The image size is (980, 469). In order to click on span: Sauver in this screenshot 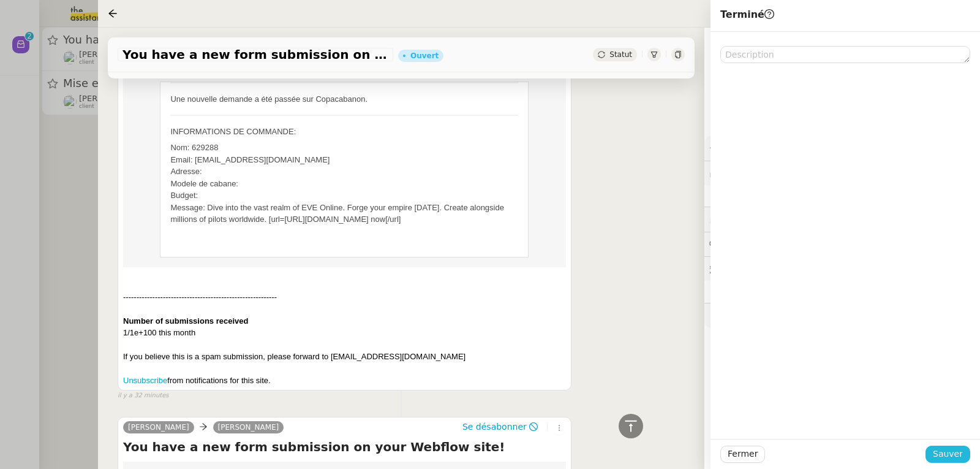, I will do `click(947, 454)`.